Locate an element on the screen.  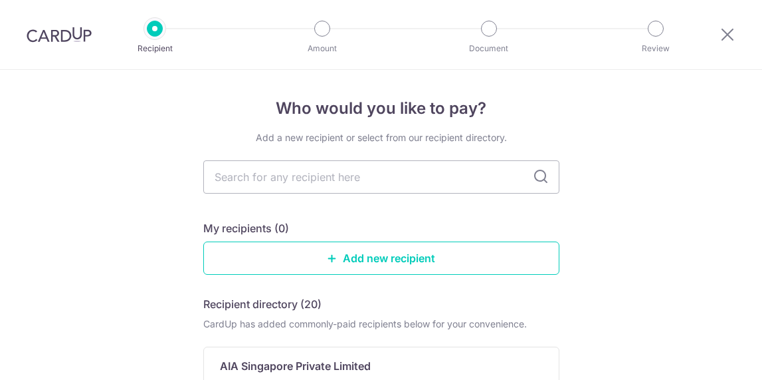
h5: My recipients (0) is located at coordinates (246, 228).